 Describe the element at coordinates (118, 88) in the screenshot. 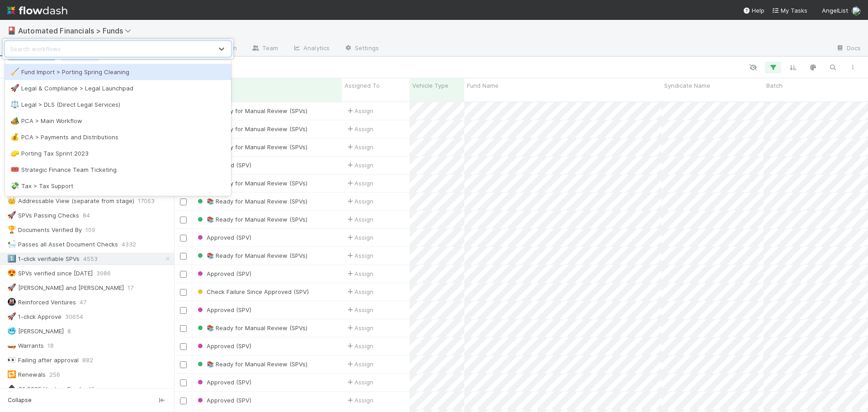

I see `div: Legal & Compliance > Legal Launchpad` at that location.